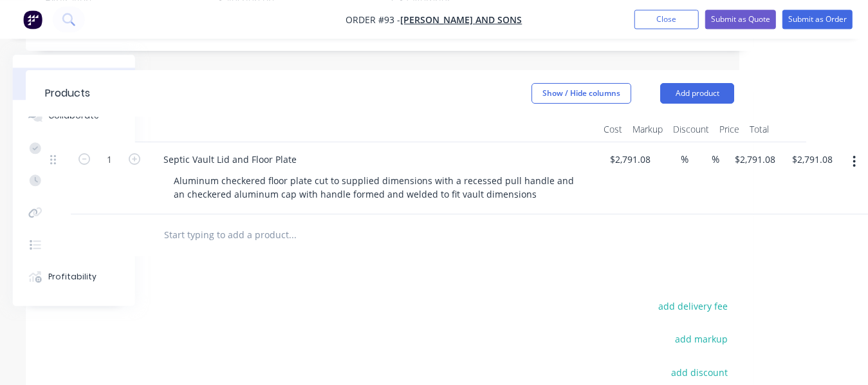 Image resolution: width=868 pixels, height=385 pixels. I want to click on img: Factory, so click(33, 19).